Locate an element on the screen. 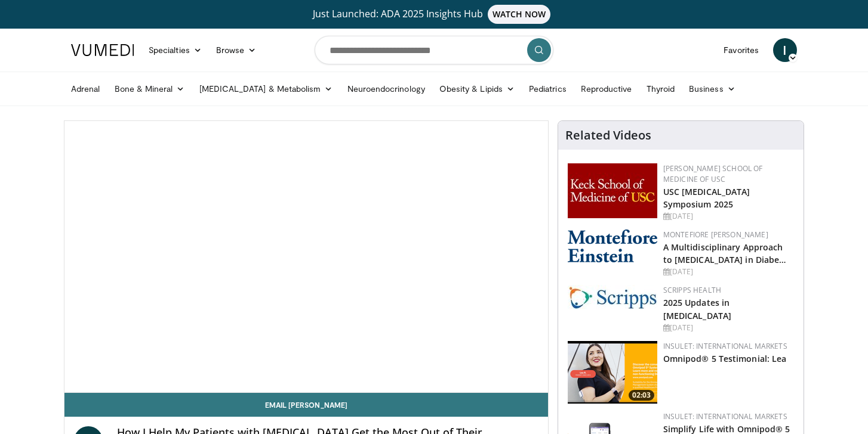 This screenshot has width=868, height=434. input: Search topics, interventions is located at coordinates (434, 50).